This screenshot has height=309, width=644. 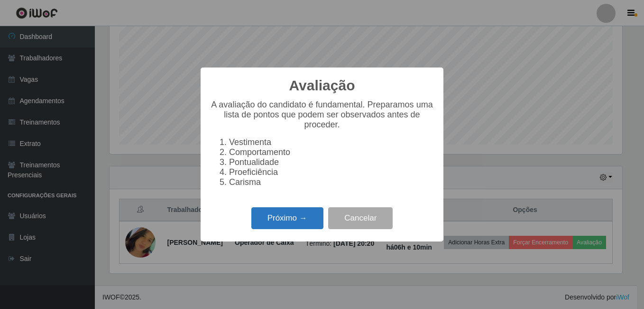 What do you see at coordinates (332, 172) in the screenshot?
I see `li: Proeficiência` at bounding box center [332, 172].